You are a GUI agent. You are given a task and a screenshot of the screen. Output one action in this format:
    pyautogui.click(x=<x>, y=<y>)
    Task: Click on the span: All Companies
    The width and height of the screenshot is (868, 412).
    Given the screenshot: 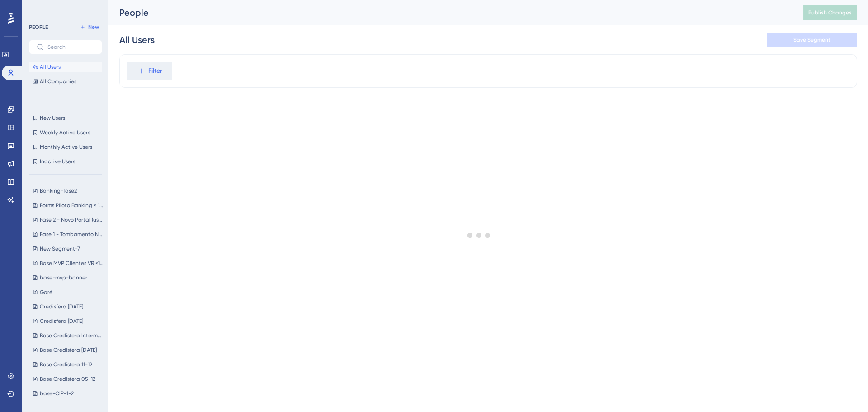 What is the action you would take?
    pyautogui.click(x=58, y=81)
    